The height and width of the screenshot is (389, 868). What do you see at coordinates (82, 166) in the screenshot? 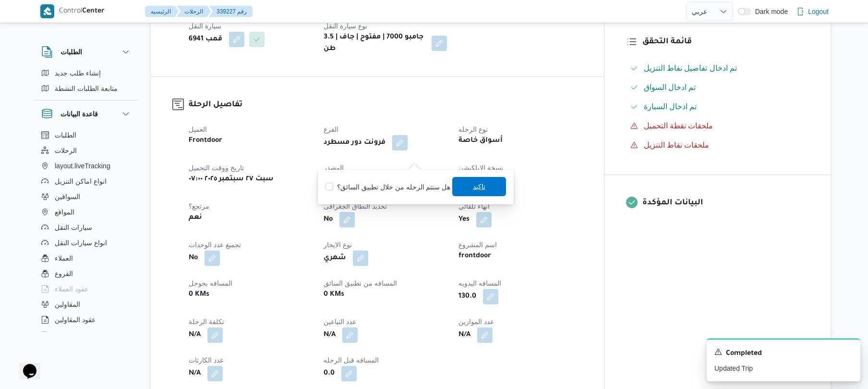
I see `span: layout.liveTracking` at bounding box center [82, 166].